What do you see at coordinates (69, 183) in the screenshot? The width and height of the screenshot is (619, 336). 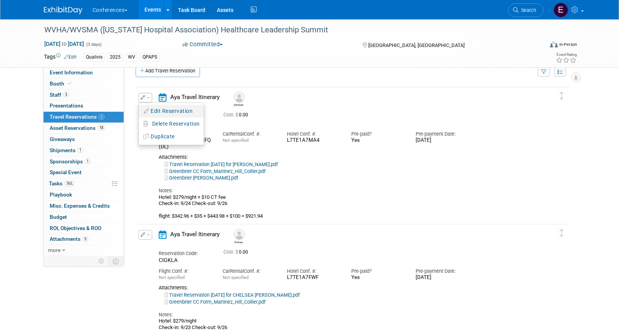 I see `span: 76%` at bounding box center [69, 183].